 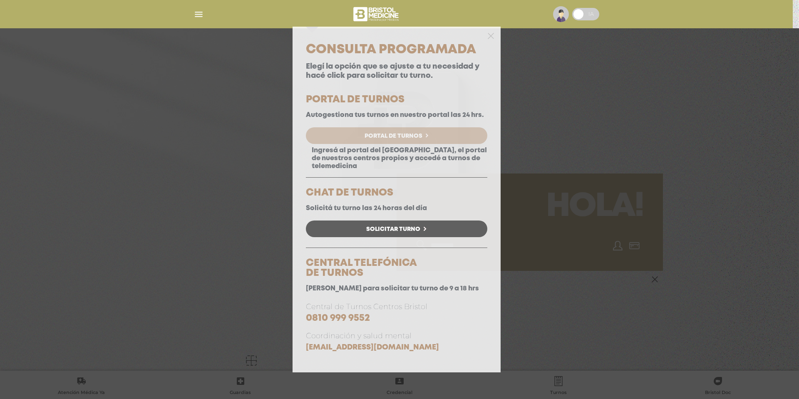 I want to click on a: Portal de Turnos, so click(x=397, y=136).